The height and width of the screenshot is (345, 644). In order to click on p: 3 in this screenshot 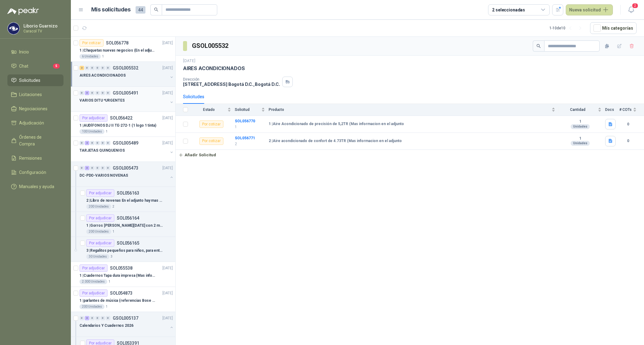, I will do `click(112, 256)`.